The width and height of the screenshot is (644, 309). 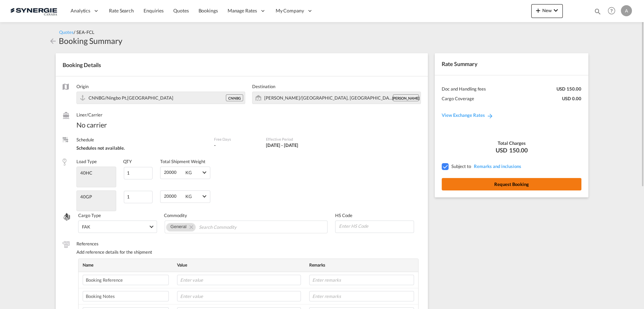 I want to click on span: Manage Rates, so click(x=242, y=11).